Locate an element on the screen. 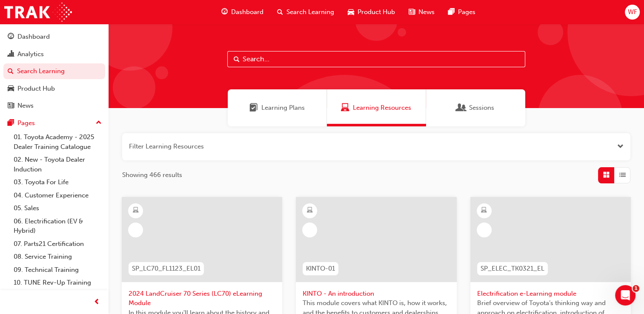 Image resolution: width=644 pixels, height=314 pixels. a: Product Hub is located at coordinates (54, 89).